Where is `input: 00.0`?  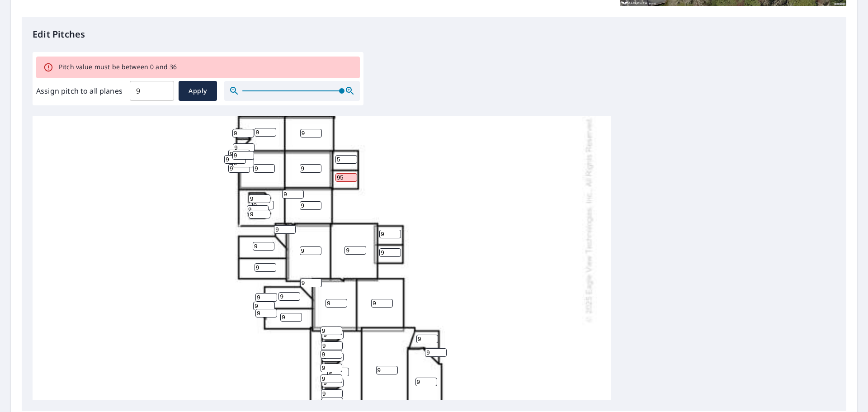 input: 00.0 is located at coordinates (152, 91).